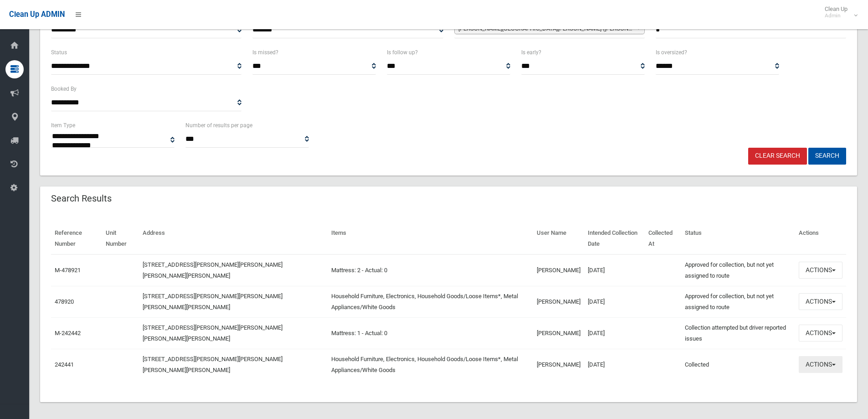  Describe the element at coordinates (67, 270) in the screenshot. I see `a: M-478921` at that location.